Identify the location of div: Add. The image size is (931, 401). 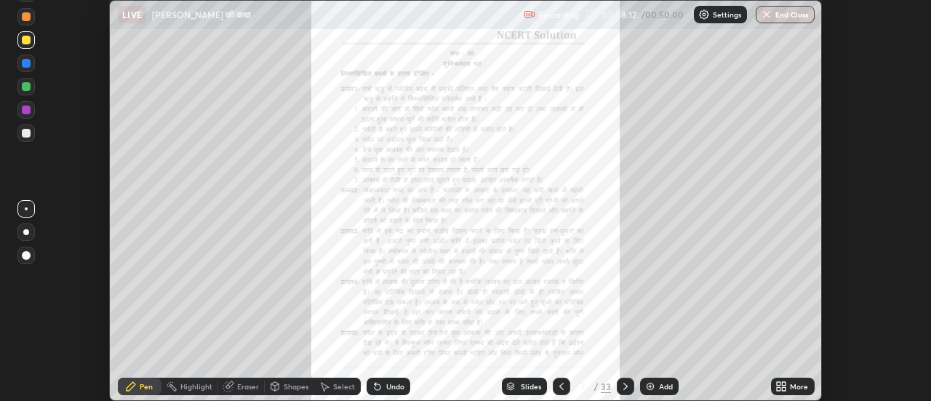
(666, 386).